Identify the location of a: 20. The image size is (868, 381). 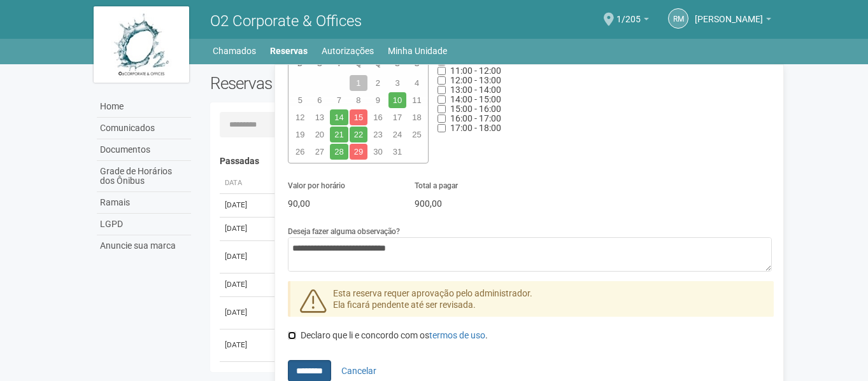
(319, 134).